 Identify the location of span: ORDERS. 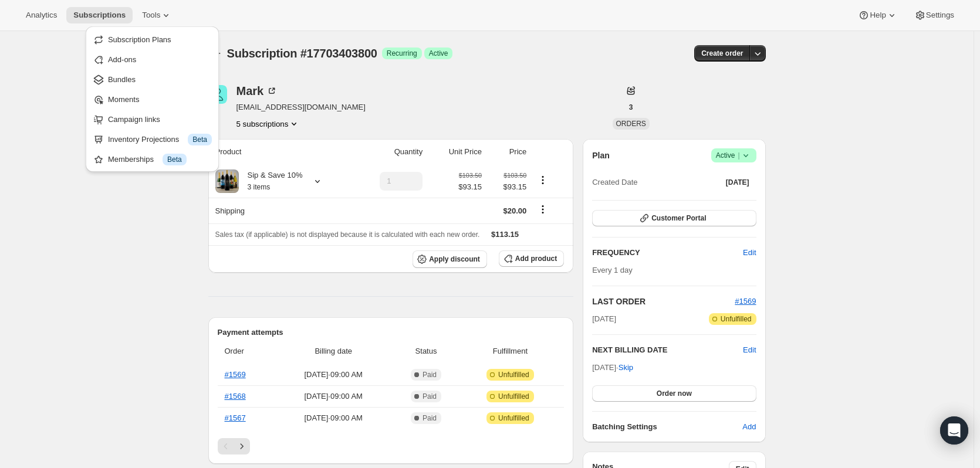
(630, 124).